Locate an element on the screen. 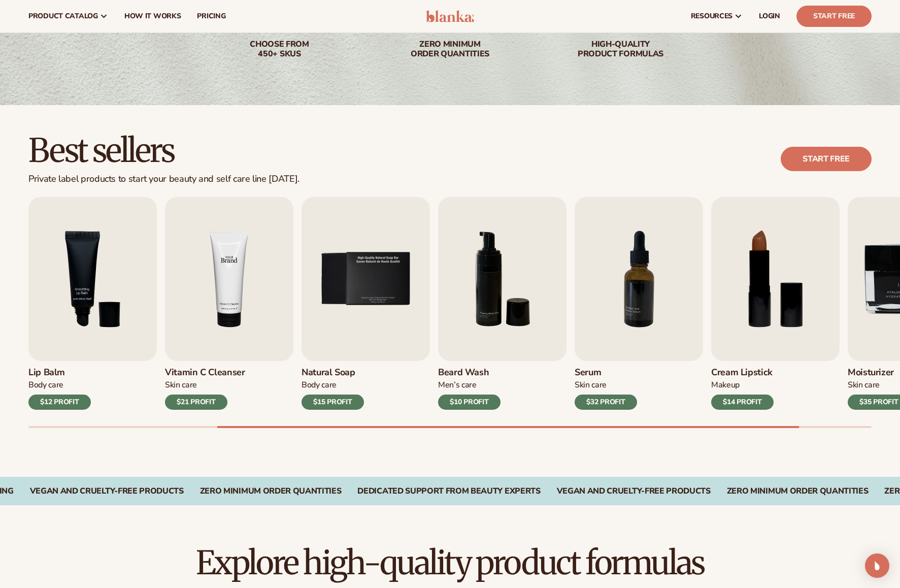 This screenshot has width=900, height=588. a: 6 / 9 is located at coordinates (502, 303).